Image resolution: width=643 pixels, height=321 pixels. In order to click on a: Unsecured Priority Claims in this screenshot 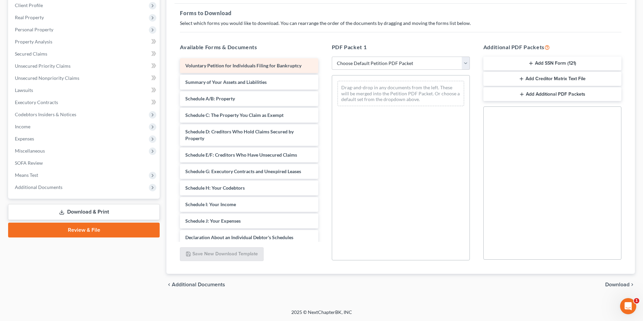, I will do `click(84, 66)`.